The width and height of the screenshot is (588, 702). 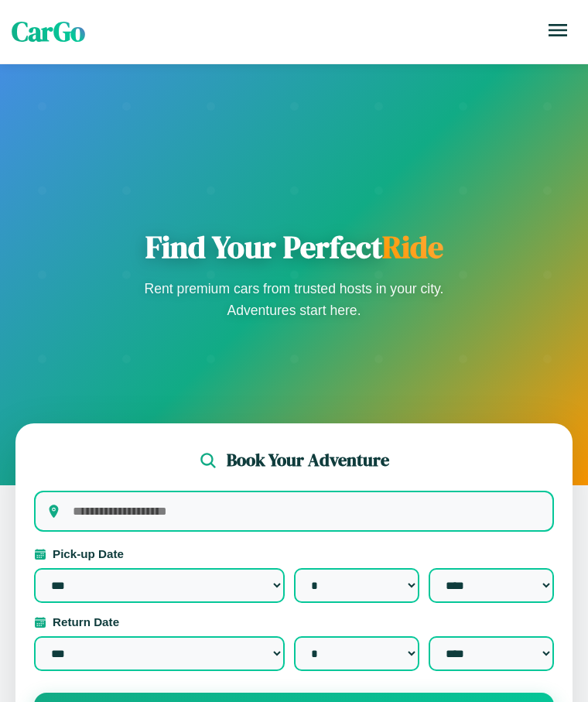 I want to click on span: CarGo, so click(x=48, y=32).